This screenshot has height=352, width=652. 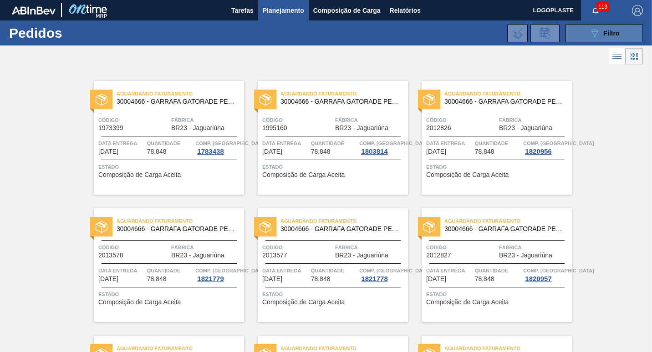 What do you see at coordinates (603, 7) in the screenshot?
I see `span: 113` at bounding box center [603, 7].